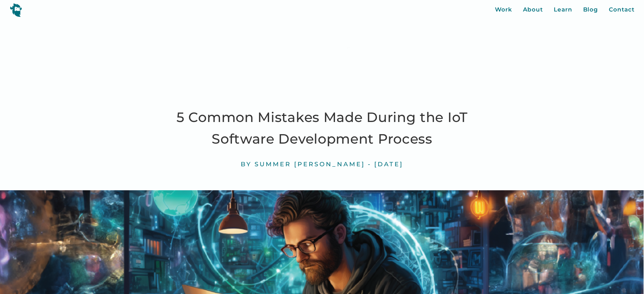 The height and width of the screenshot is (294, 644). I want to click on img: yeti logo icon, so click(16, 10).